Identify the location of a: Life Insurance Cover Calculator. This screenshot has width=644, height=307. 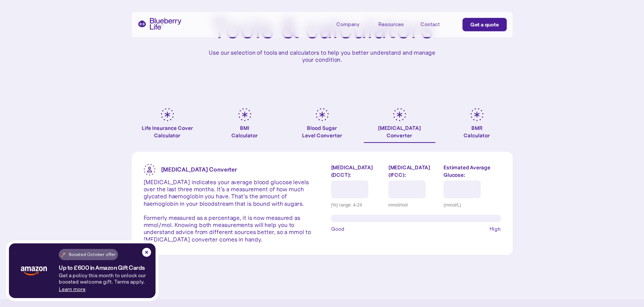
(167, 126).